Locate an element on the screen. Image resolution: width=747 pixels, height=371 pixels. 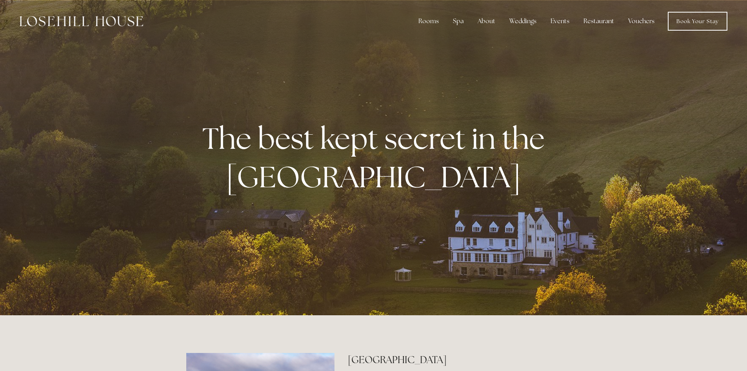
a: Vouchers is located at coordinates (641, 21).